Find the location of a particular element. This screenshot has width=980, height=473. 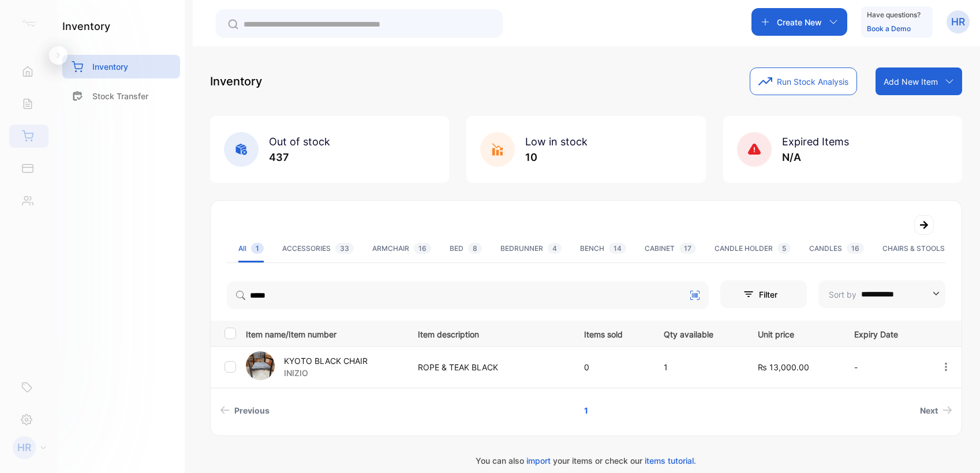

a: Next page is located at coordinates (936, 410).